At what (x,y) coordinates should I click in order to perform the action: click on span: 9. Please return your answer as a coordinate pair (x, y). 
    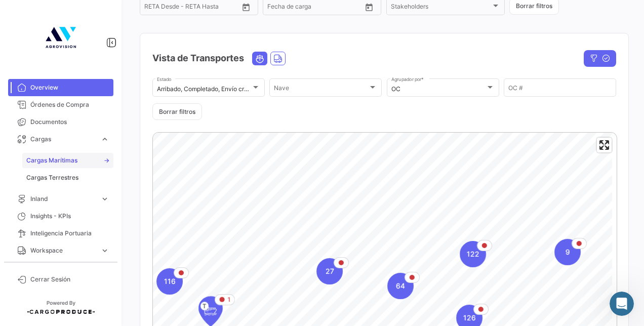
    Looking at the image, I should click on (567, 252).